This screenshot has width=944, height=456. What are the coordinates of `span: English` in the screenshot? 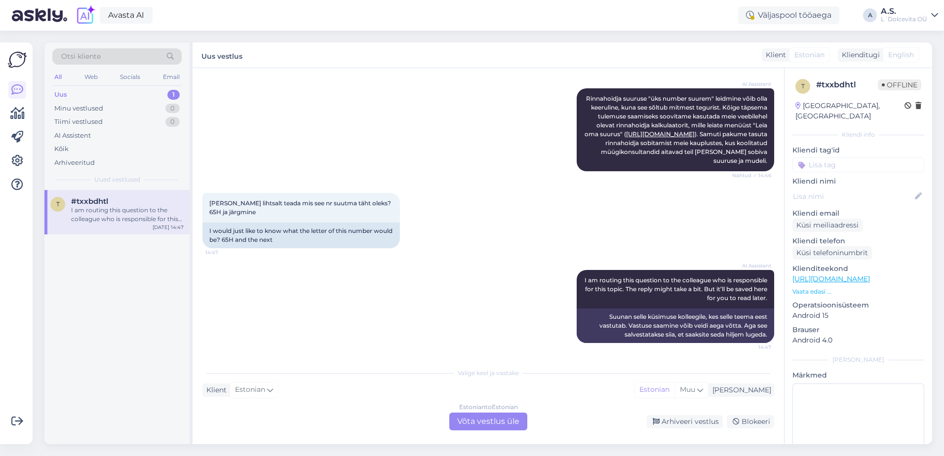 It's located at (901, 55).